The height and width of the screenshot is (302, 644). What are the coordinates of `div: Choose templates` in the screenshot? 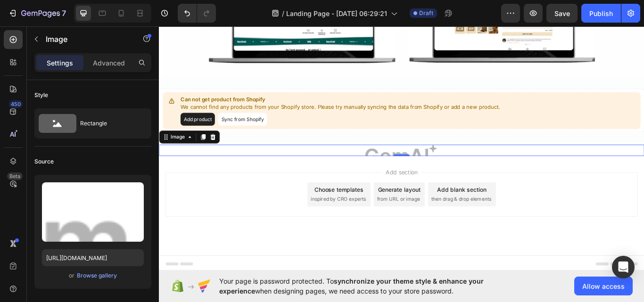 It's located at (210, 193).